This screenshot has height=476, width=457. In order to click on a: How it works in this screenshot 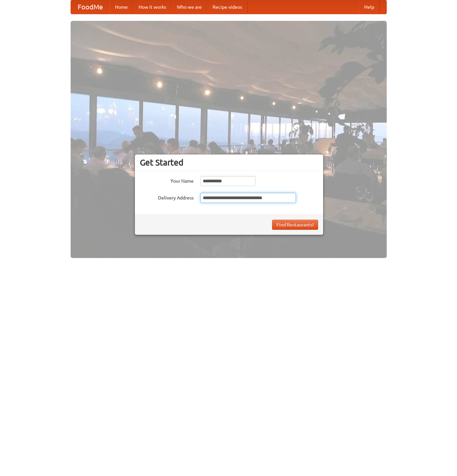, I will do `click(152, 7)`.